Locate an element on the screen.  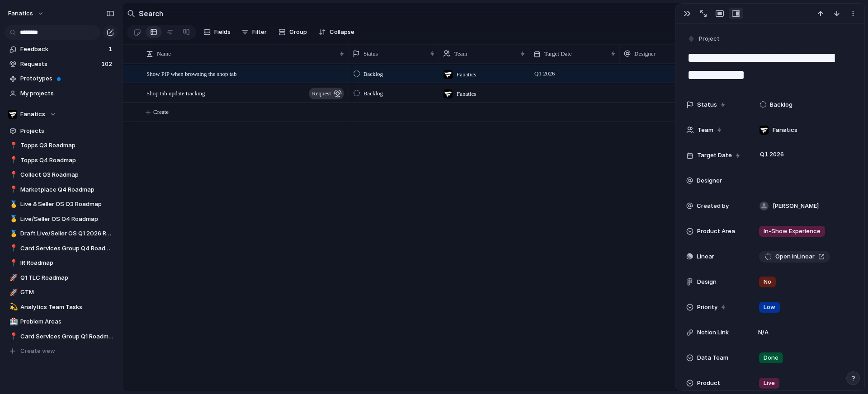
a: 📍Collect Q3 Roadmap is located at coordinates (61, 175).